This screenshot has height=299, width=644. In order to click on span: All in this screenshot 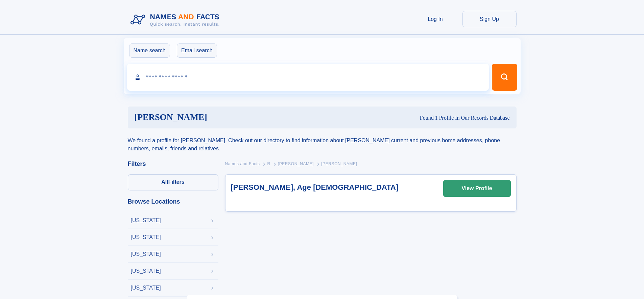, I will do `click(164, 182)`.